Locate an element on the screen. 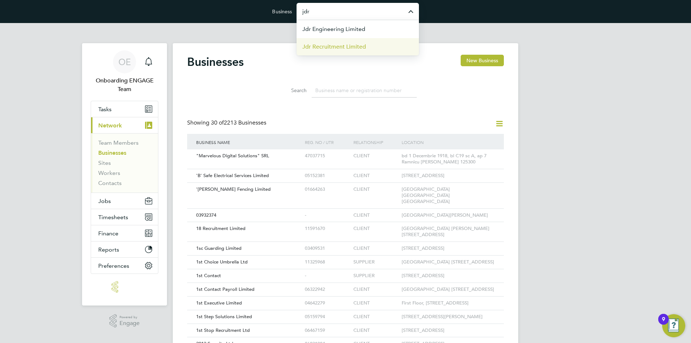  div: 01664263 is located at coordinates (327, 189).